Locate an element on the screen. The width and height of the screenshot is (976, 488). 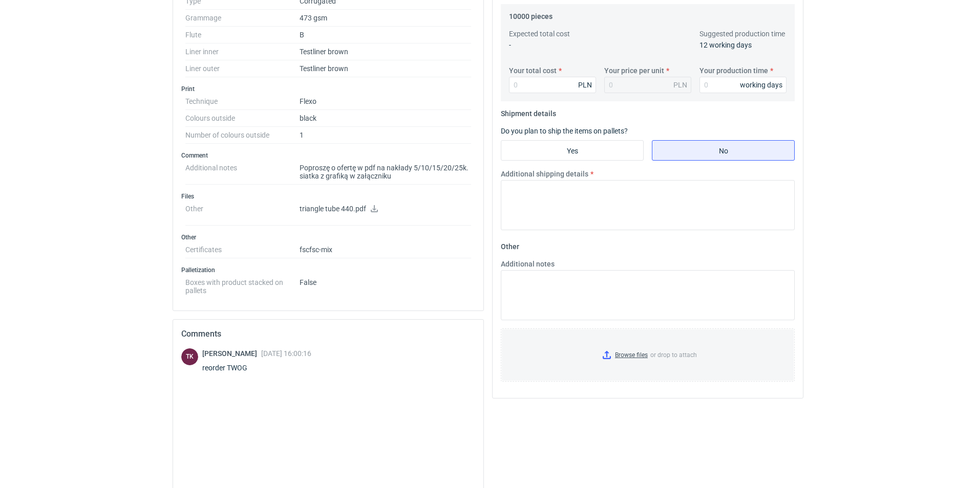
p: triangle tube 440.pdf is located at coordinates (385, 209).